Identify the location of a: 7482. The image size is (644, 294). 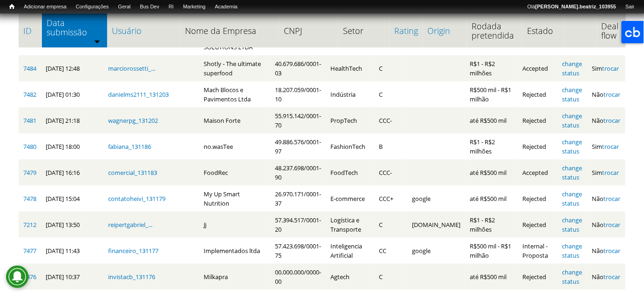
(30, 94).